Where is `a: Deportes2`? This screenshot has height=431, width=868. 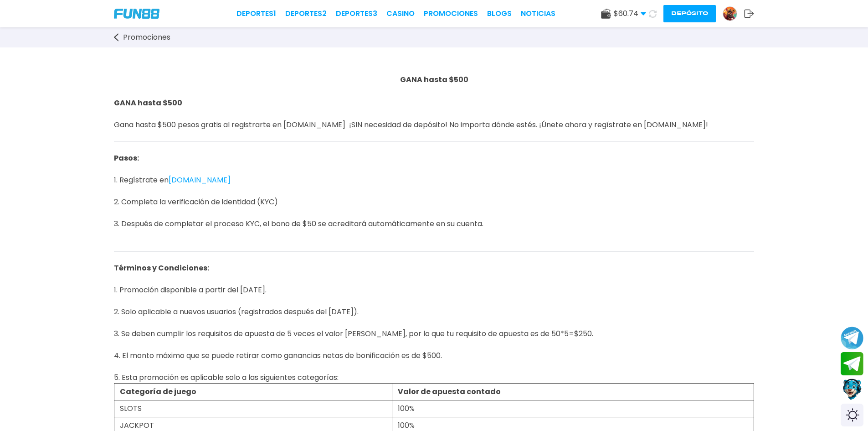
a: Deportes2 is located at coordinates (306, 14).